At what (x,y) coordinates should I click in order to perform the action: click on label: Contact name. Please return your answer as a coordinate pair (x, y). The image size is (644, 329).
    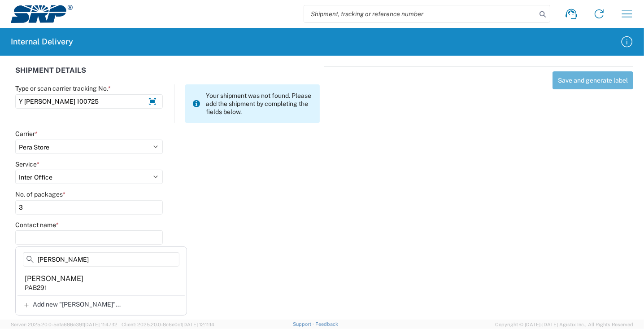
    Looking at the image, I should click on (37, 225).